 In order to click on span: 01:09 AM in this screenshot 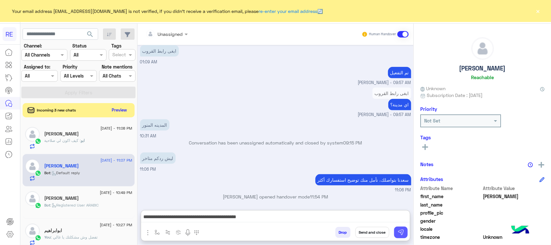, I will do `click(149, 62)`.